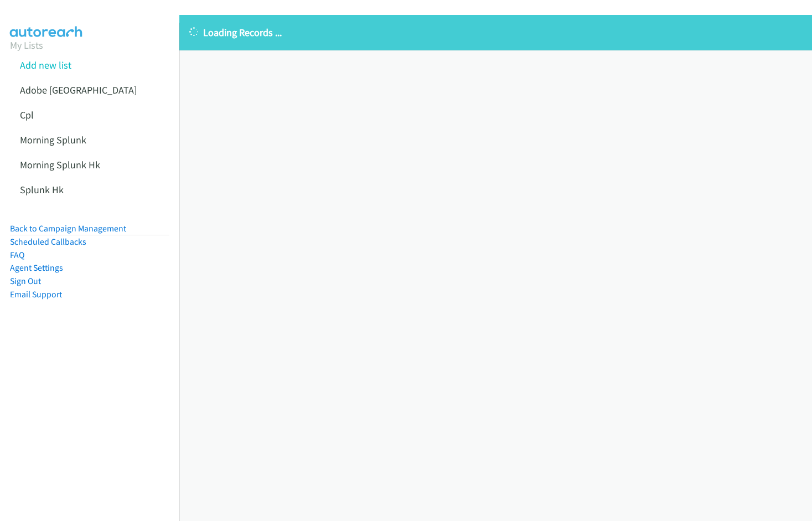 This screenshot has width=812, height=521. I want to click on a: My Lists, so click(27, 45).